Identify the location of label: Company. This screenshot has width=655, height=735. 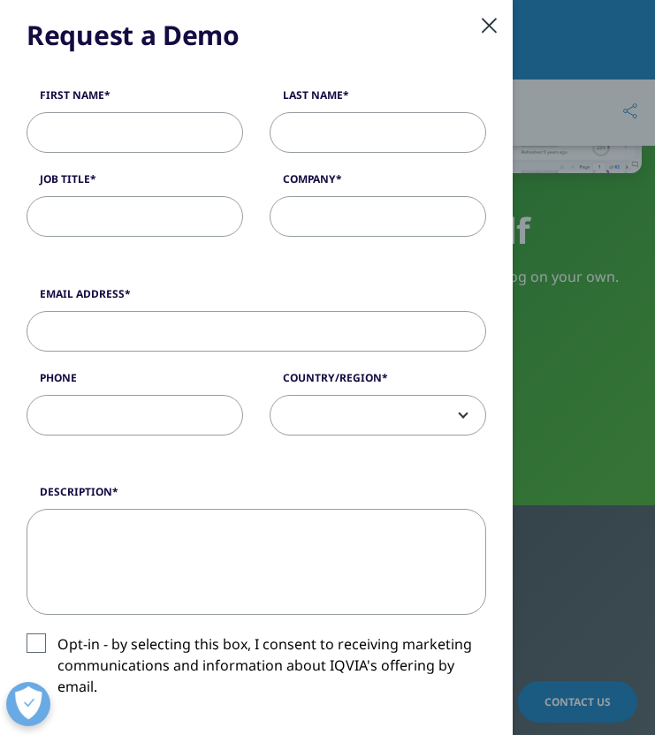
(377, 184).